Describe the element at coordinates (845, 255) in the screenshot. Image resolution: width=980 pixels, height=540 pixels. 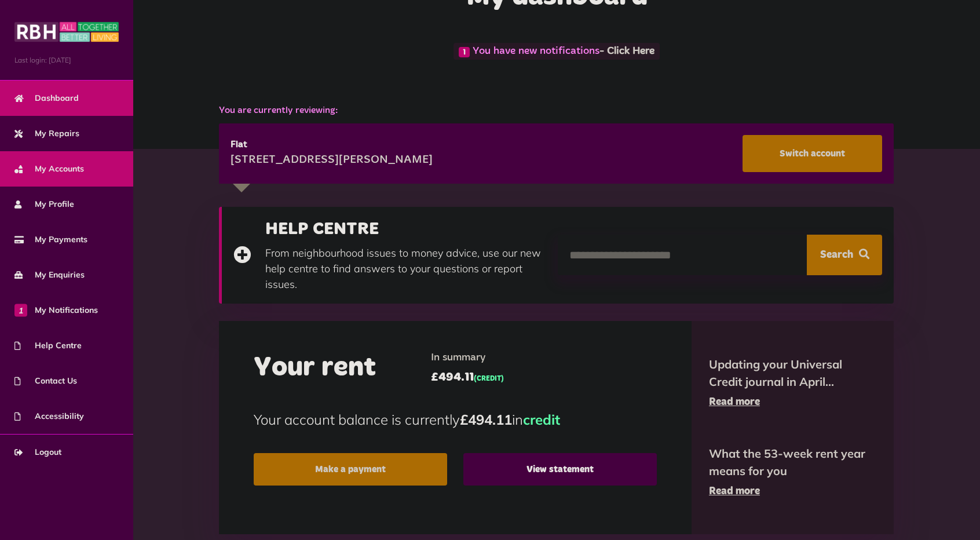
I see `button: Search` at that location.